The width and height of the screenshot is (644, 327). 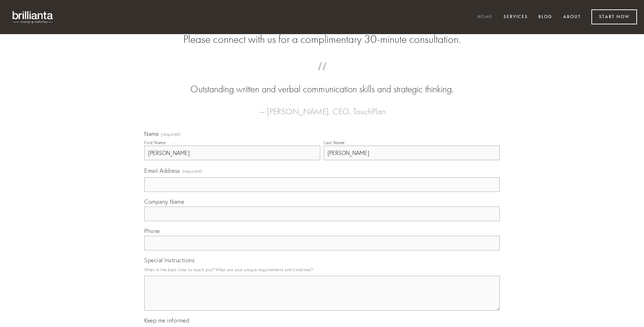 What do you see at coordinates (152, 231) in the screenshot?
I see `span: Phone` at bounding box center [152, 231].